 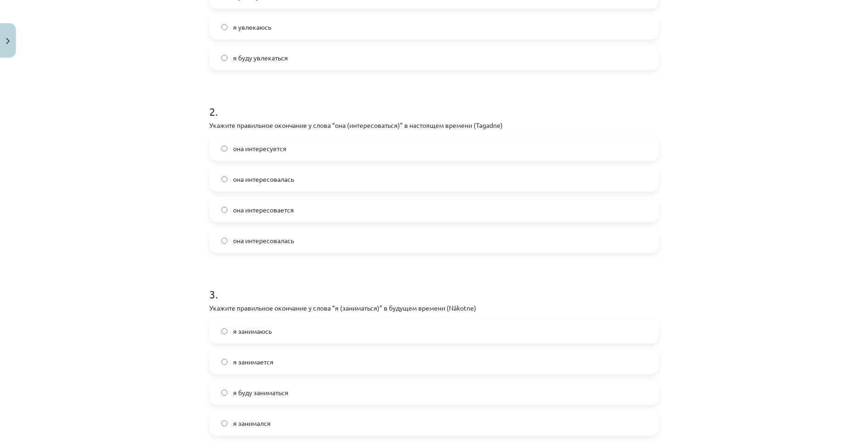 What do you see at coordinates (224, 392) in the screenshot?
I see `input: я буду заниматься` at bounding box center [224, 392].